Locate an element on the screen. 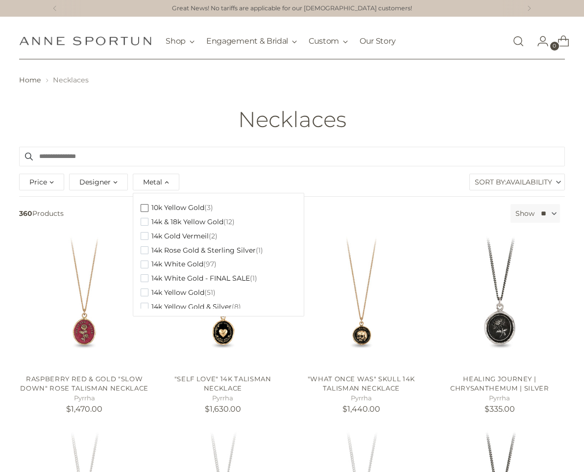 The width and height of the screenshot is (584, 472). a: Open search modal is located at coordinates (519, 41).